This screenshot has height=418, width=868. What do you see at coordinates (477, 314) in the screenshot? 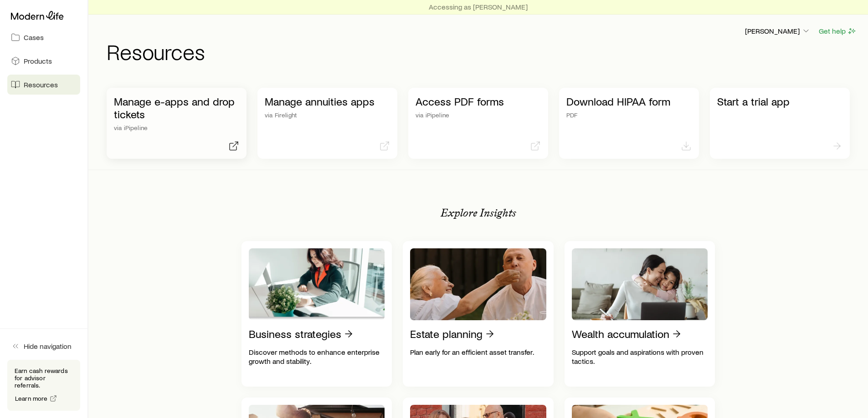
I see `a: Estate planningPlan early for an efficient asset transfer.` at bounding box center [477, 314].